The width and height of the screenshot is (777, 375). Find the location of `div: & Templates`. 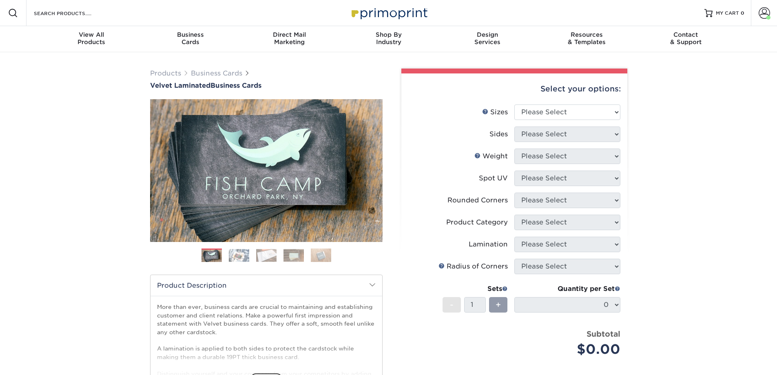

div: & Templates is located at coordinates (586, 38).